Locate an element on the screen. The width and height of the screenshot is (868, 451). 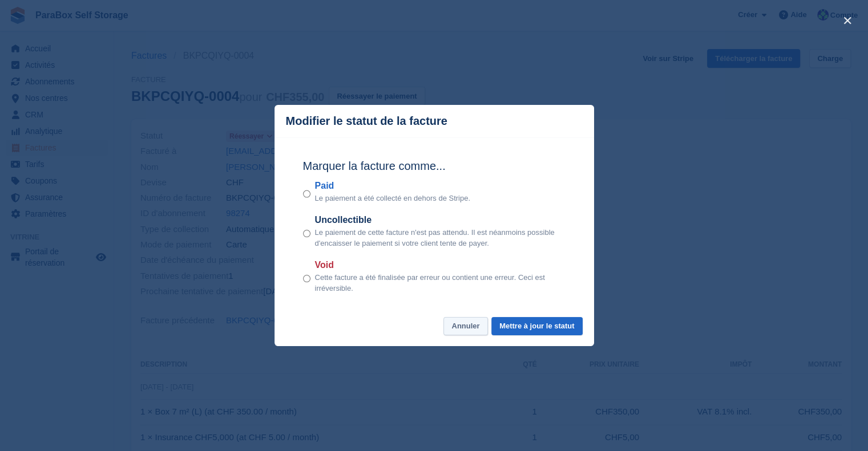
h2: Marquer la facture comme... is located at coordinates (434, 166).